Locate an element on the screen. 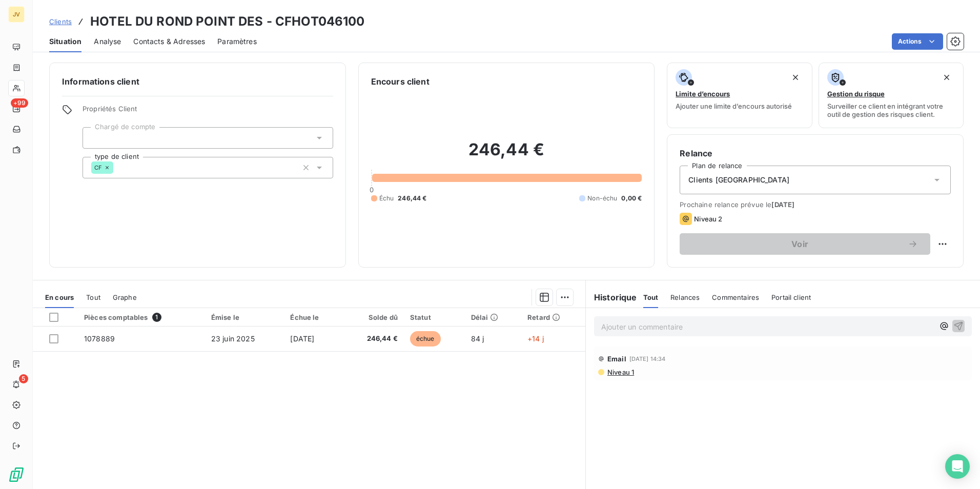  button: Gestion du risqueSurveiller ce client en intégrant votre outil de gestion des risques client. is located at coordinates (891, 95).